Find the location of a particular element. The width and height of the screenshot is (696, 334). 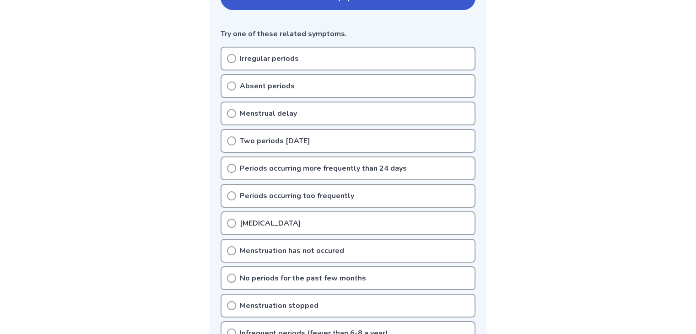

p: Absent periods is located at coordinates (267, 86).